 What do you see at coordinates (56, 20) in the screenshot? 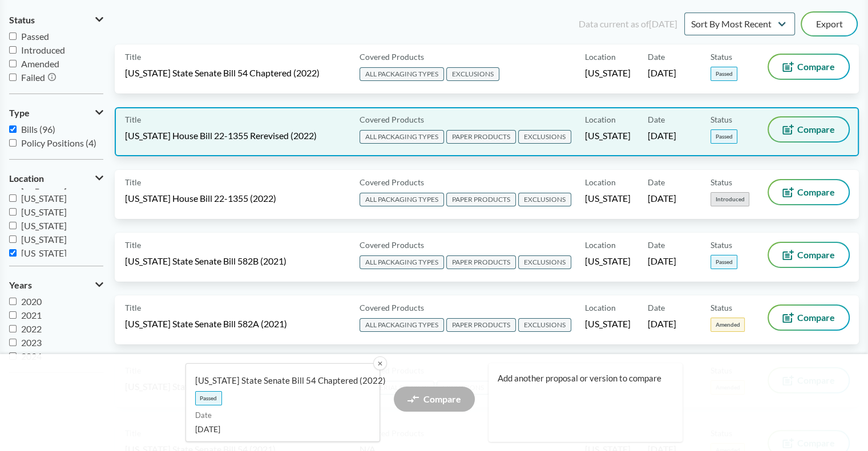
I see `button: Status` at bounding box center [56, 20].